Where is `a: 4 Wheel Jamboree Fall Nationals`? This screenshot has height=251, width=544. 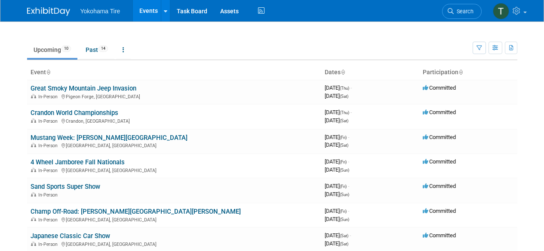
a: 4 Wheel Jamboree Fall Nationals is located at coordinates (77, 162).